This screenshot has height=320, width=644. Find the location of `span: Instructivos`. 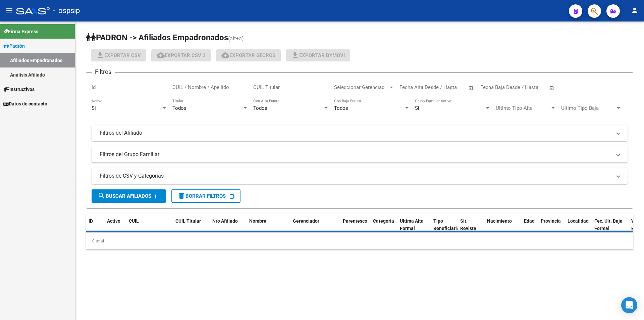

span: Instructivos is located at coordinates (19, 90).